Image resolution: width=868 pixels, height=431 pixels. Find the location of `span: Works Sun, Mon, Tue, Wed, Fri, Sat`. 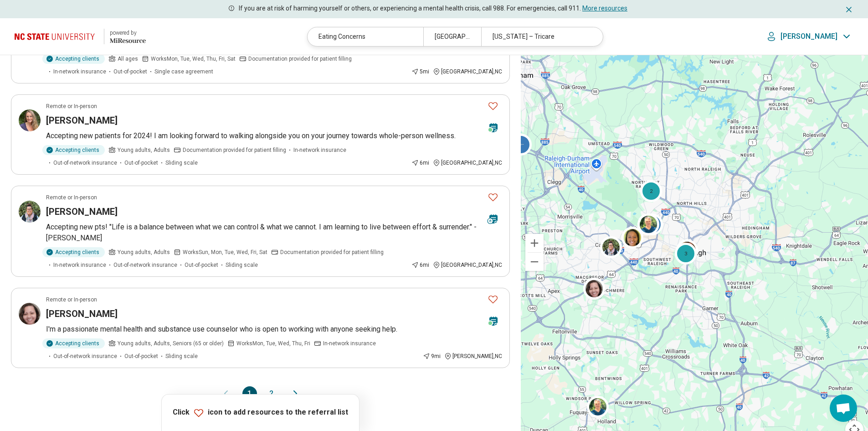

span: Works Sun, Mon, Tue, Wed, Fri, Sat is located at coordinates (225, 253).